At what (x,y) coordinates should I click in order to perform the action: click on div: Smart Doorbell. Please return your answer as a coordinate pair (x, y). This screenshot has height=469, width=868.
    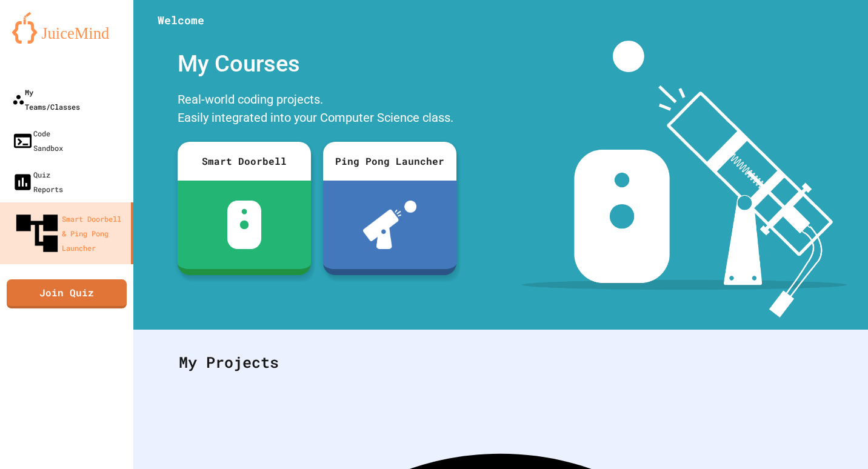
    Looking at the image, I should click on (244, 162).